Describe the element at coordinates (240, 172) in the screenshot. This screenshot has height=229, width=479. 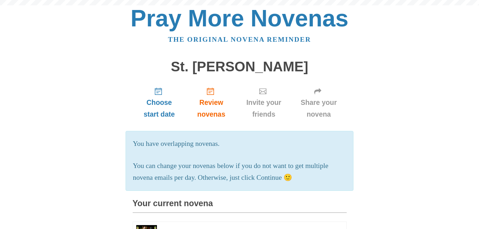
I see `p: You can change your novenas below if you do not want to get multiple novena emails per day. Other...` at that location.